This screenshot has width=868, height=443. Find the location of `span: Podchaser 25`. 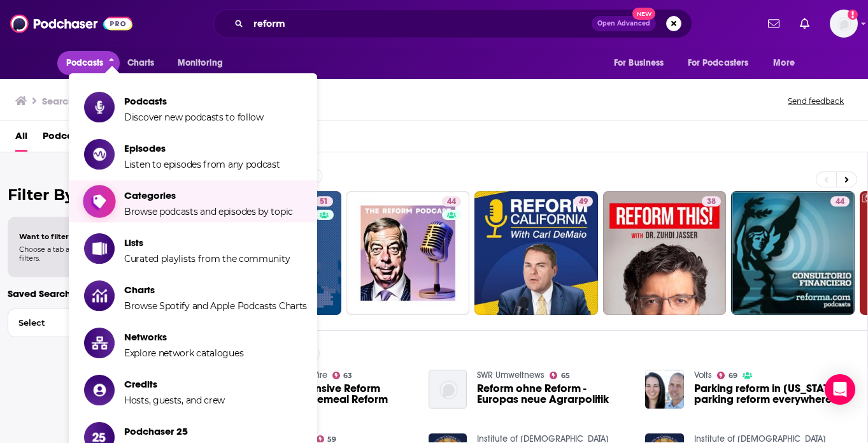

span: Podchaser 25 is located at coordinates (165, 431).